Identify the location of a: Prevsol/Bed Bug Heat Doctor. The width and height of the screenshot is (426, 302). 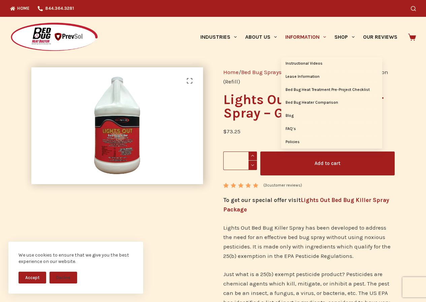
(54, 37).